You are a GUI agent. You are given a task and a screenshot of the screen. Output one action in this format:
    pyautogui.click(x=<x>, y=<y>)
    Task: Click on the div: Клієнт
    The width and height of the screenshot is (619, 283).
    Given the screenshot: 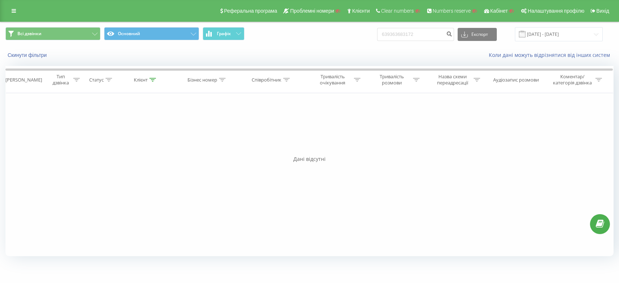 What is the action you would take?
    pyautogui.click(x=141, y=80)
    